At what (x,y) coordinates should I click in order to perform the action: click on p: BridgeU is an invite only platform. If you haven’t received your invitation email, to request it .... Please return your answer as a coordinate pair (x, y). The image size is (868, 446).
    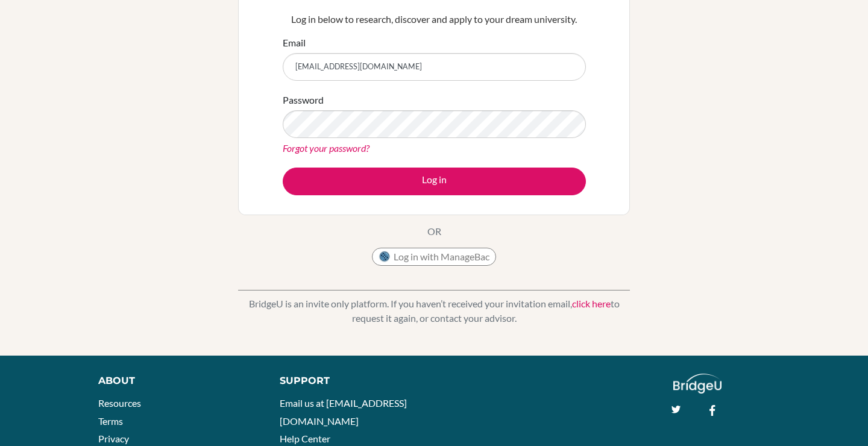
    Looking at the image, I should click on (434, 311).